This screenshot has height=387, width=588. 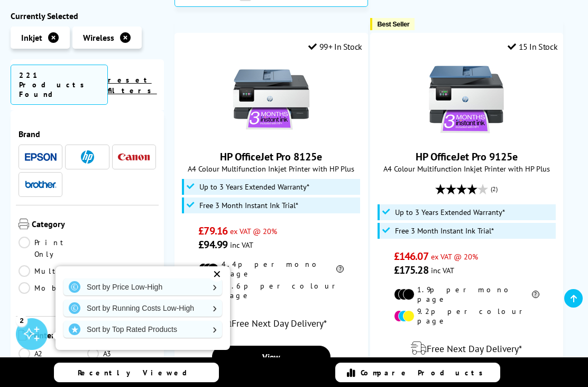 What do you see at coordinates (271, 269) in the screenshot?
I see `li: 4.4p per mono page` at bounding box center [271, 269].